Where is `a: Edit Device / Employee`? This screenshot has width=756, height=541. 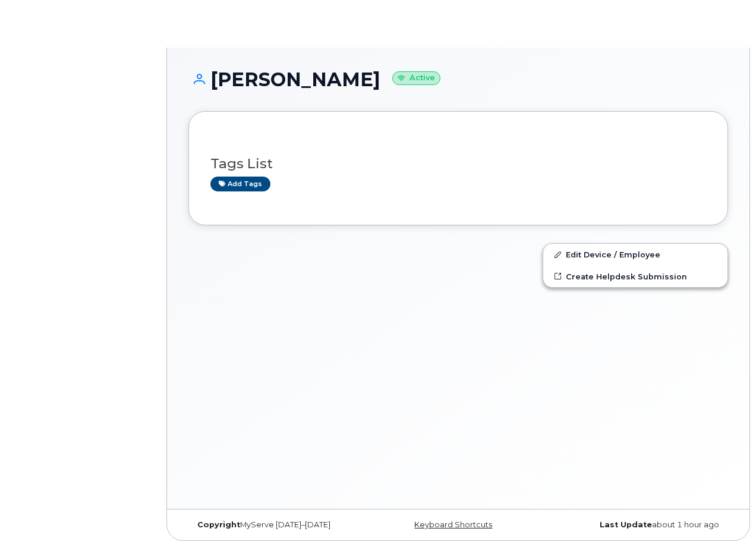
a: Edit Device / Employee is located at coordinates (635, 255).